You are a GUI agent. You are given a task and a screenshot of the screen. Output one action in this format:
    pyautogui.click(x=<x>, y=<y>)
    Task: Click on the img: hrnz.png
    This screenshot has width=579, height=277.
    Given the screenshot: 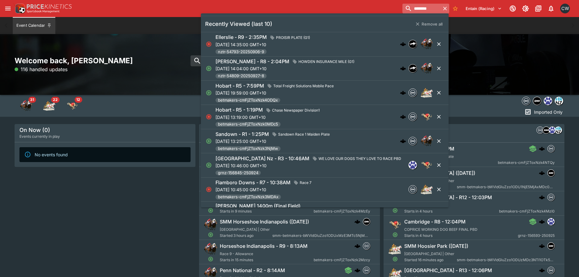 What is the action you would take?
    pyautogui.click(x=559, y=130)
    